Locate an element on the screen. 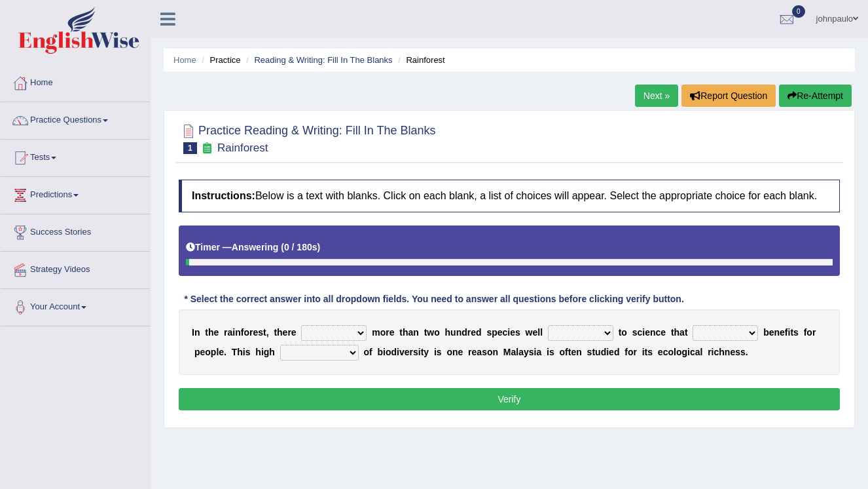 The height and width of the screenshot is (489, 868). span: 1 is located at coordinates (190, 148).